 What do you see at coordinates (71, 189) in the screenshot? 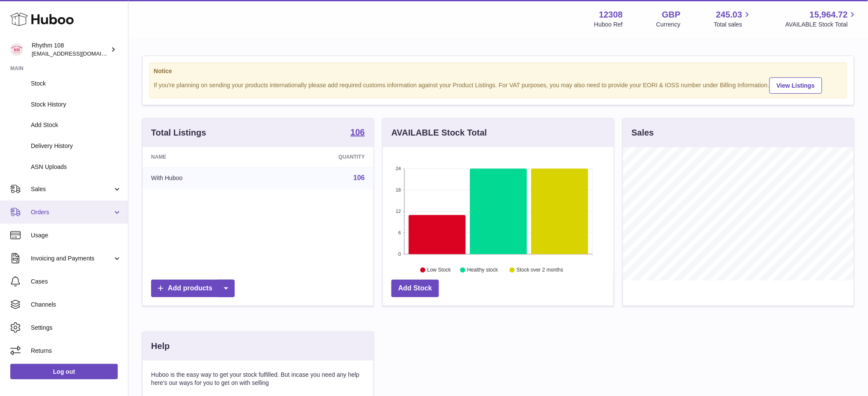
I see `span: Sales` at bounding box center [71, 189].